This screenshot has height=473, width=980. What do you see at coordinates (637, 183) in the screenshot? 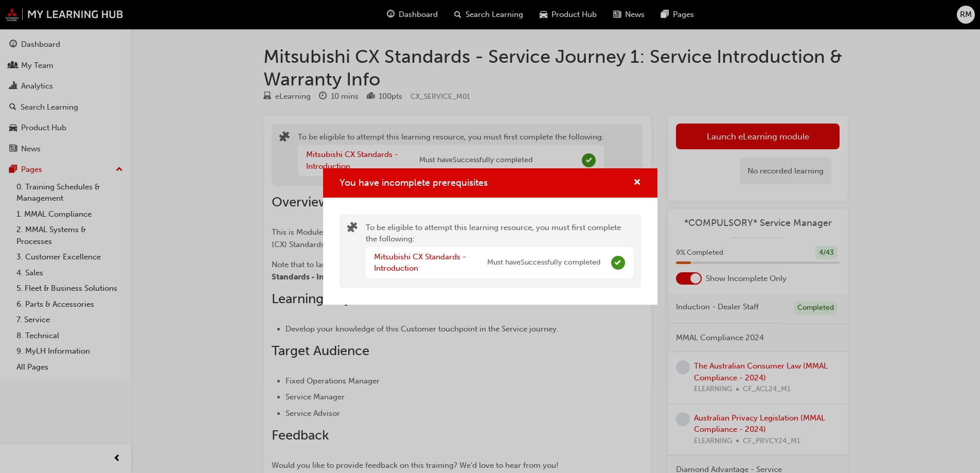
I see `span: cross-icon` at bounding box center [637, 183].